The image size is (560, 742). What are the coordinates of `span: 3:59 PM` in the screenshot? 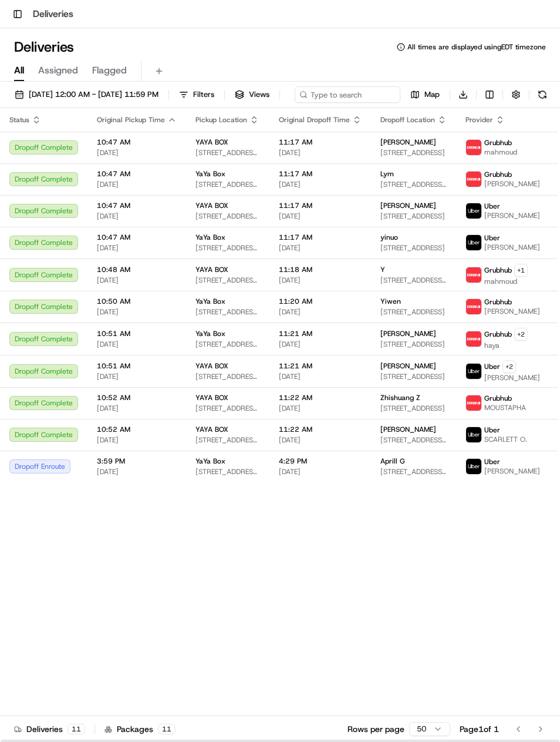 It's located at (137, 461).